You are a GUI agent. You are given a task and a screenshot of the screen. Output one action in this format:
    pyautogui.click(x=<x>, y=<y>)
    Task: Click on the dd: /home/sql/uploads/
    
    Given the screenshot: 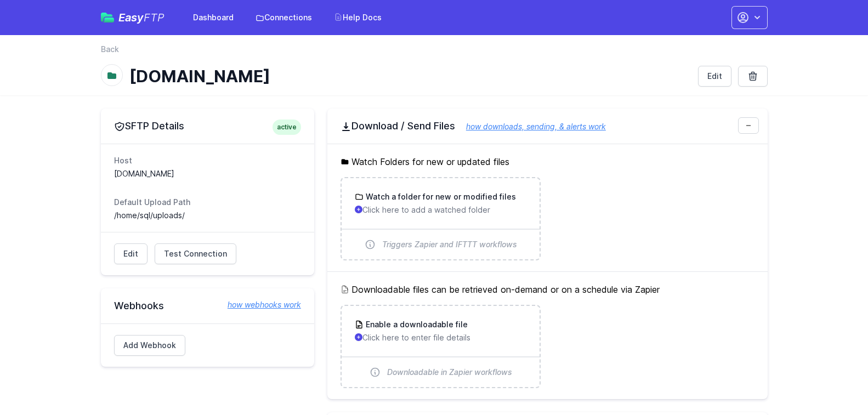 What is the action you would take?
    pyautogui.click(x=207, y=215)
    